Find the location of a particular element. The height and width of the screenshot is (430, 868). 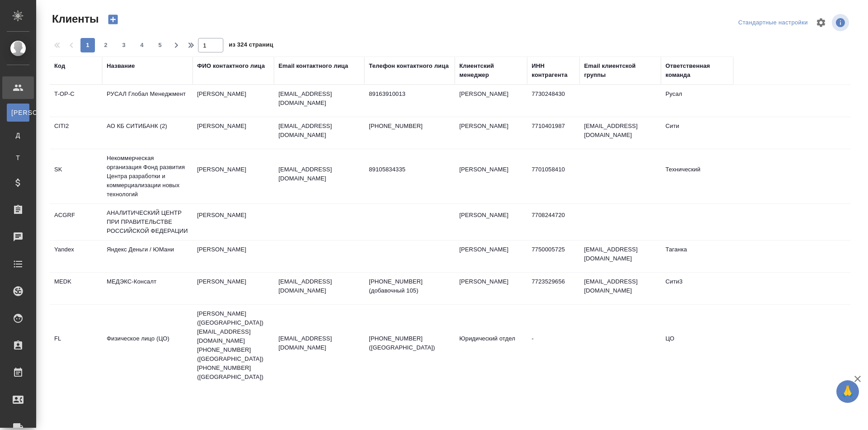

td: Сити is located at coordinates (697, 133).